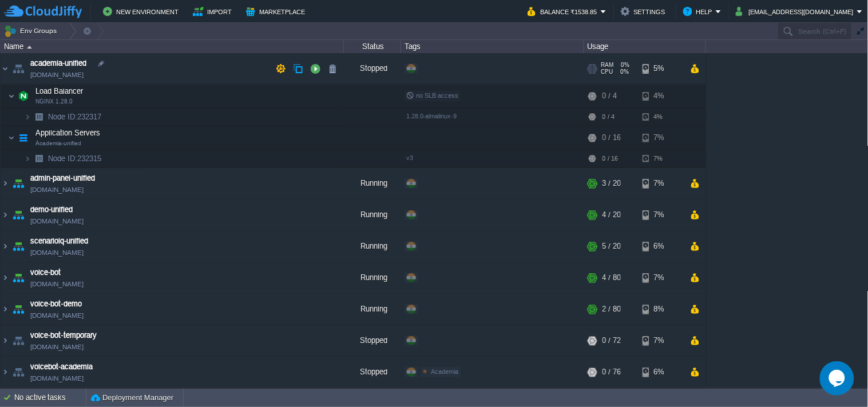 This screenshot has height=407, width=868. I want to click on div: 4 / 80, so click(612, 278).